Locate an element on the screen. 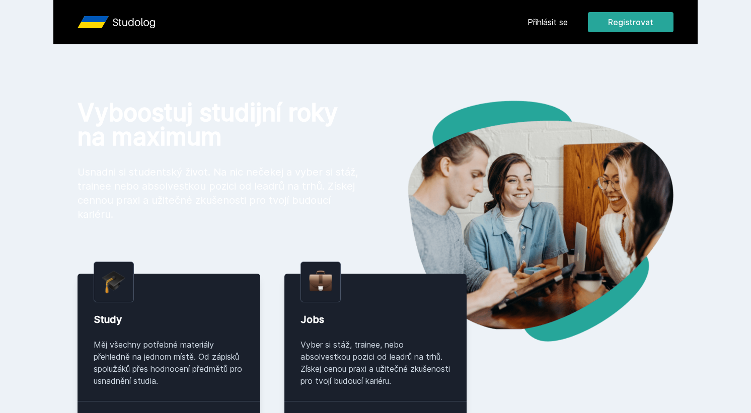 Image resolution: width=751 pixels, height=413 pixels. h1: Vyboostuj studijní roky na maximum is located at coordinates (218, 125).